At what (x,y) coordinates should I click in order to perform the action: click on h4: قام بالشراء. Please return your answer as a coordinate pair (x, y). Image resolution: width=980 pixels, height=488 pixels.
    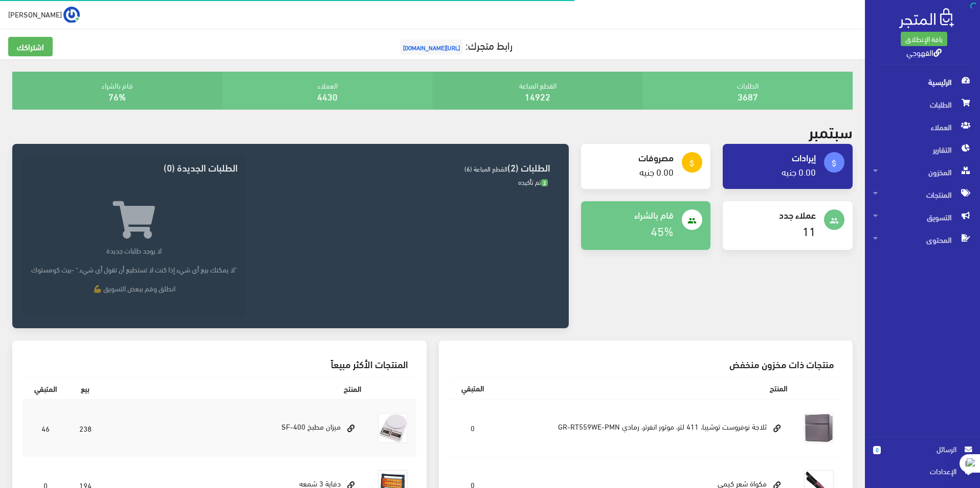
    Looking at the image, I should click on (631, 214).